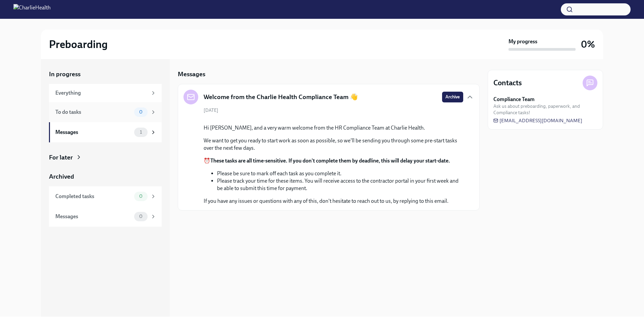  What do you see at coordinates (105, 196) in the screenshot?
I see `a: Completed tasks0` at bounding box center [105, 196].